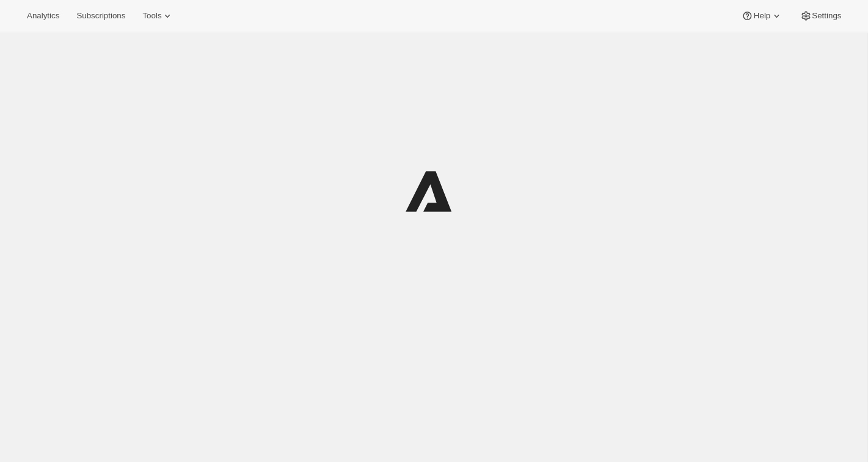 The width and height of the screenshot is (868, 462). What do you see at coordinates (158, 16) in the screenshot?
I see `button: Tools` at bounding box center [158, 16].